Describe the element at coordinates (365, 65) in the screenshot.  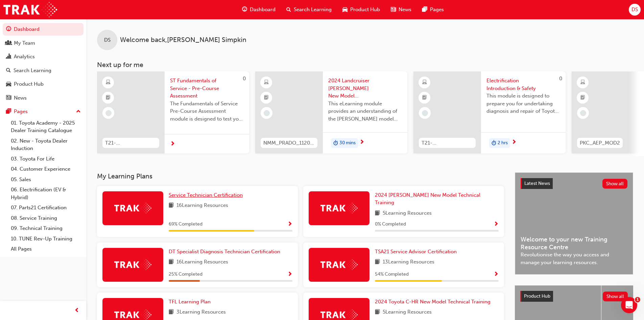
I see `h3: Next up for me` at that location.